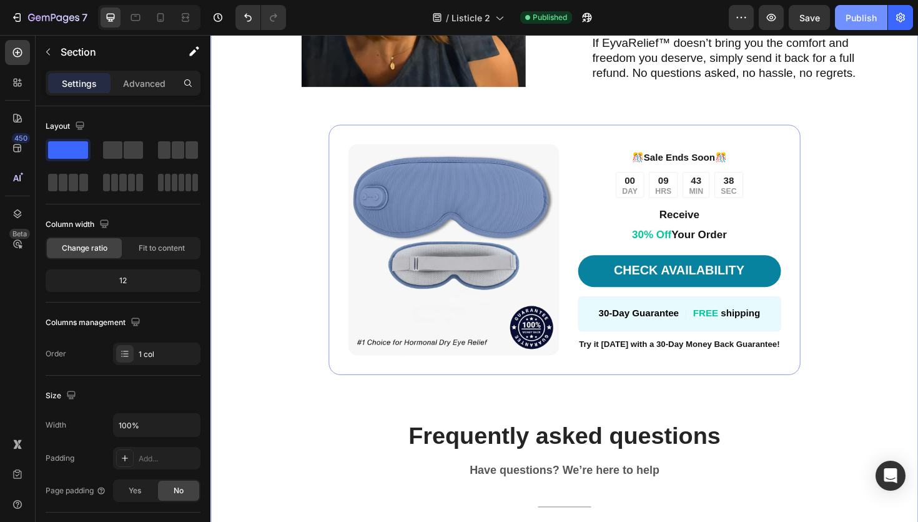 The height and width of the screenshot is (522, 918). I want to click on strong: Receive, so click(497, 190).